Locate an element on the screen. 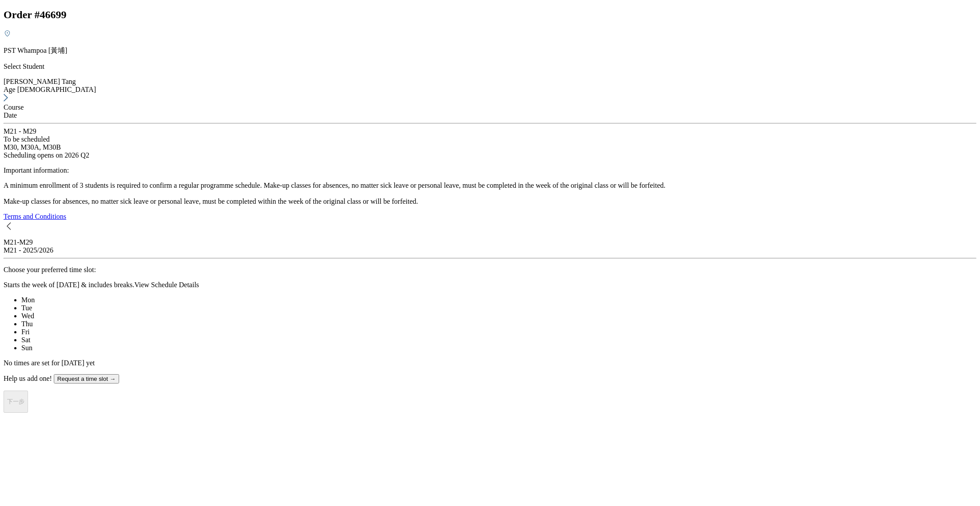 This screenshot has width=980, height=506. p: Important information: is located at coordinates (490, 170).